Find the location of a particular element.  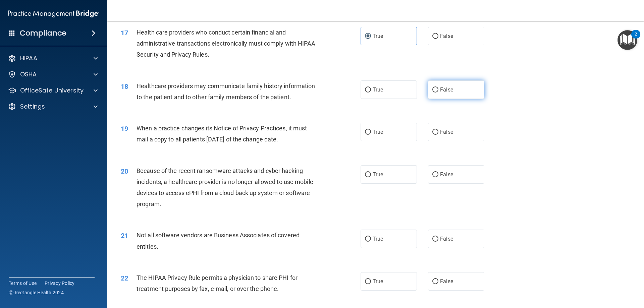

a: OSHA is located at coordinates (53, 75).